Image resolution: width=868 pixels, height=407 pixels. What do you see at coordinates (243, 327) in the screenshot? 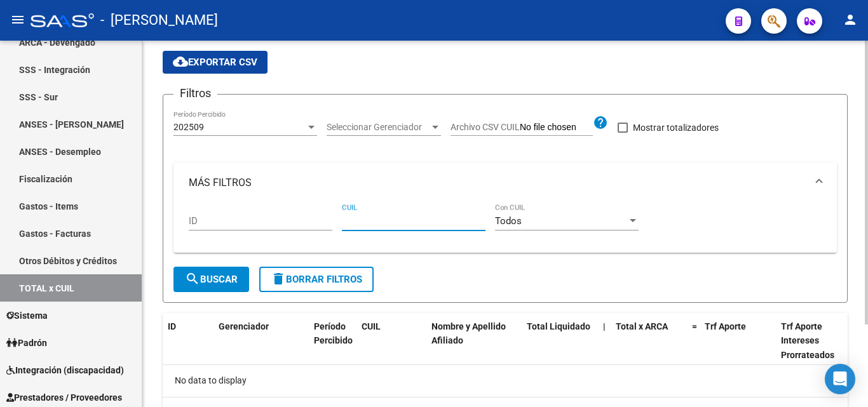
I see `span: Gerenciador` at bounding box center [243, 327].